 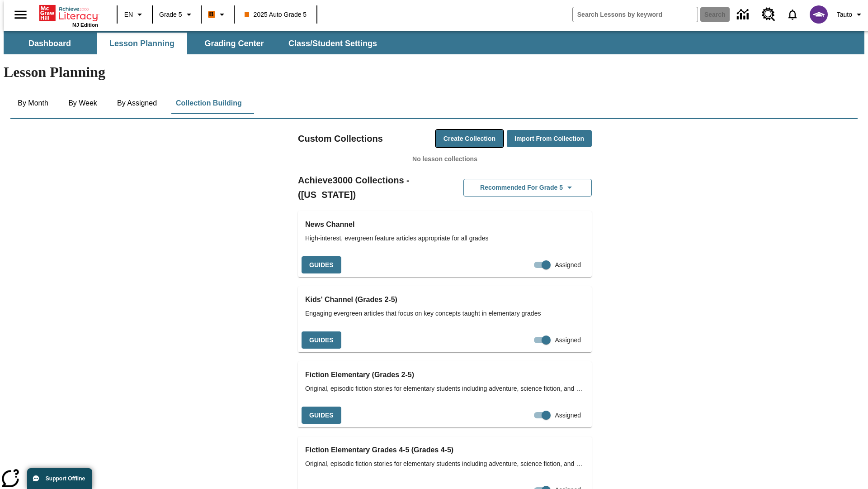 I want to click on p: No lesson collections, so click(x=445, y=159).